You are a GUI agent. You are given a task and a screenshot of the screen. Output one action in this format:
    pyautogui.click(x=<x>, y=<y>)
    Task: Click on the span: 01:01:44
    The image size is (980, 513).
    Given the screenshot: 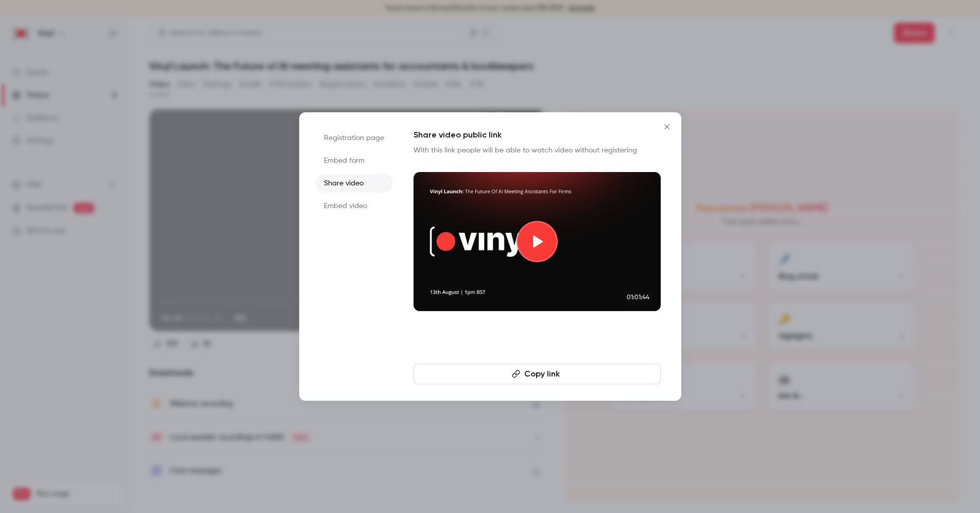 What is the action you would take?
    pyautogui.click(x=638, y=297)
    